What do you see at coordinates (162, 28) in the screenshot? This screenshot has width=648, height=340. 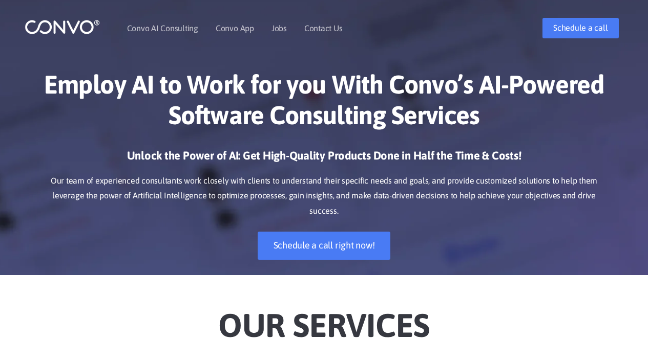 I see `a: Convo AI Consulting` at bounding box center [162, 28].